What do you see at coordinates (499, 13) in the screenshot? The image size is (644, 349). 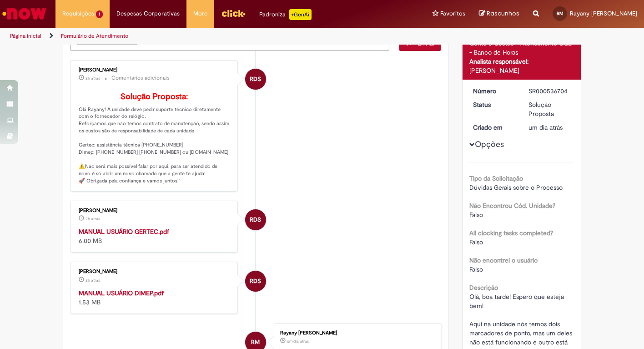 I see `a: Rascunhos` at bounding box center [499, 13].